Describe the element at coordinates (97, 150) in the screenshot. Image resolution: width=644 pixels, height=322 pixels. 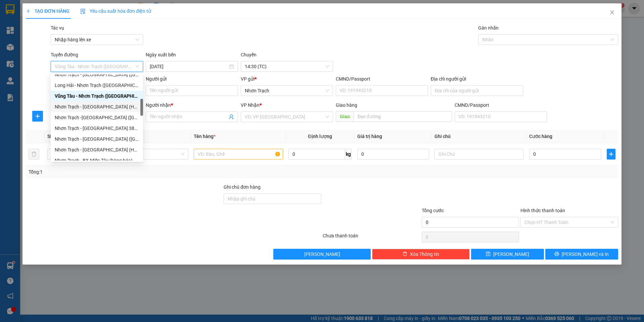
I see `div: Nhơn Trạch - Hàng Xanh (Hàng hóa)` at that location.